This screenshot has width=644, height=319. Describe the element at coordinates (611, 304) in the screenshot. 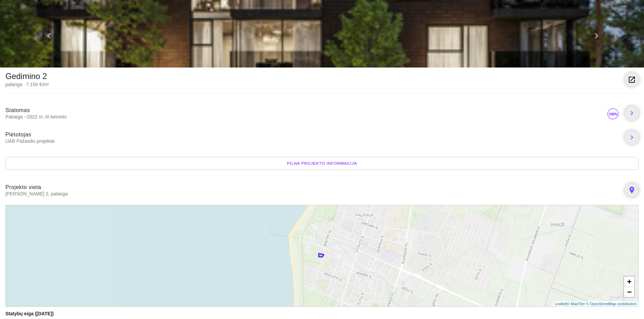

I see `a: © OpenStreetMap contributors` at that location.